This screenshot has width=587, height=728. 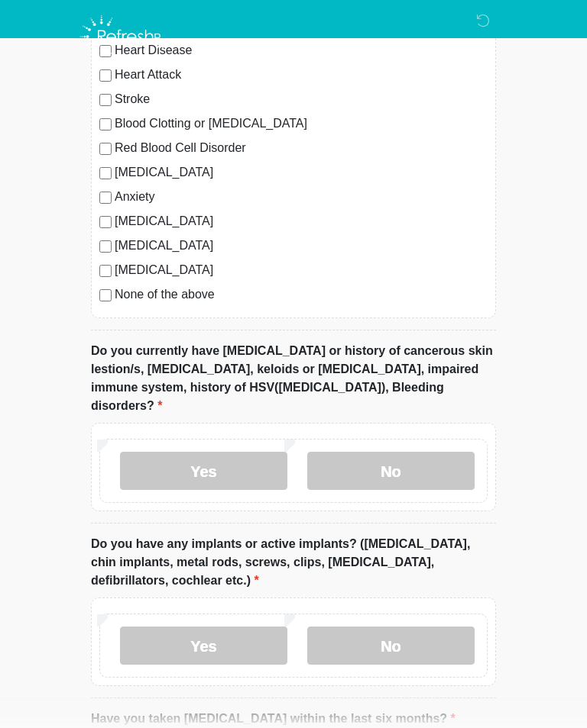 What do you see at coordinates (301, 75) in the screenshot?
I see `label: Heart Attack` at bounding box center [301, 75].